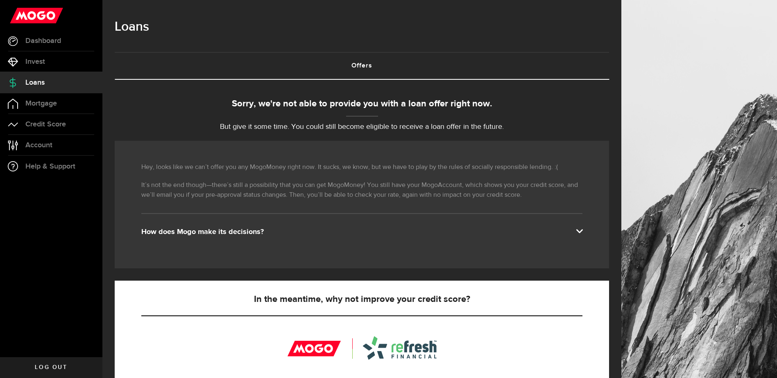 This screenshot has width=777, height=378. I want to click on a: Offers, so click(362, 66).